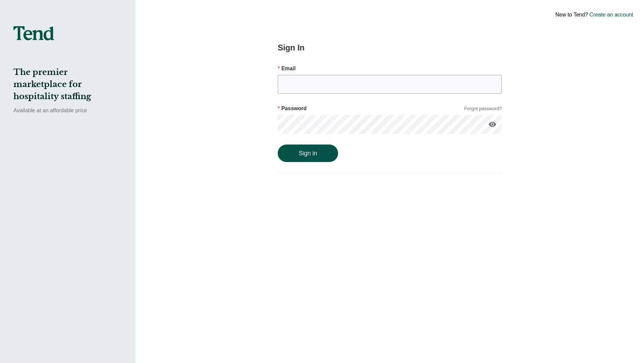  I want to click on p: Available at an affordable price, so click(68, 111).